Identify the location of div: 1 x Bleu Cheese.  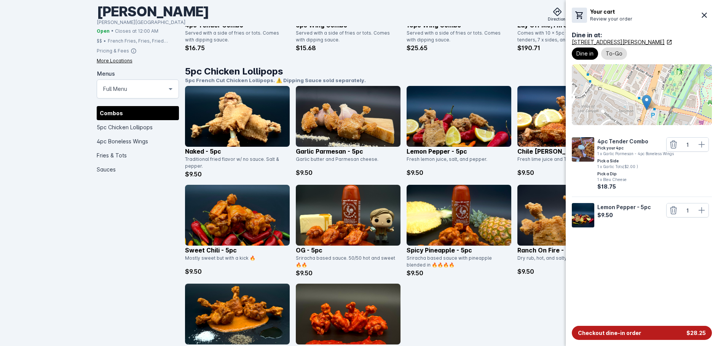
(635, 180).